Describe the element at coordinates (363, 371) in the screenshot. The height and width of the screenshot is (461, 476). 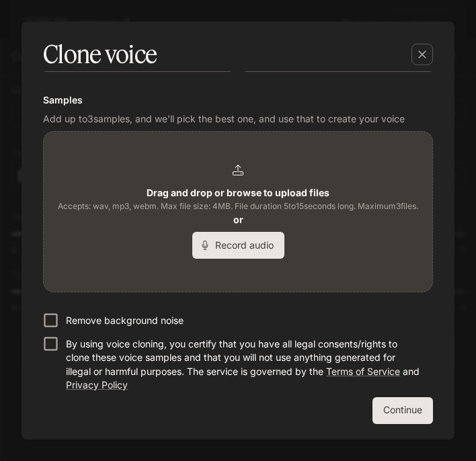
I see `a: Terms of Service` at that location.